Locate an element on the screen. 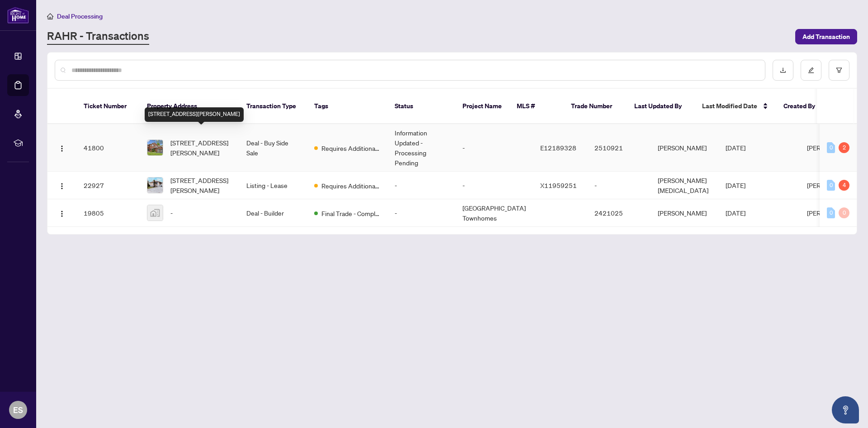 The image size is (868, 428). span: download is located at coordinates (783, 70).